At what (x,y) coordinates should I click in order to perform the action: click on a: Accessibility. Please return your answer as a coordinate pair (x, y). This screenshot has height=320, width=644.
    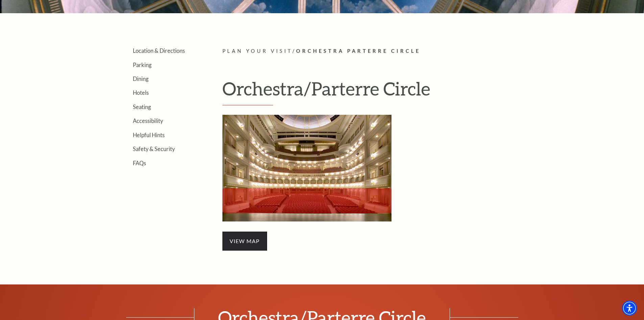
    Looking at the image, I should click on (148, 121).